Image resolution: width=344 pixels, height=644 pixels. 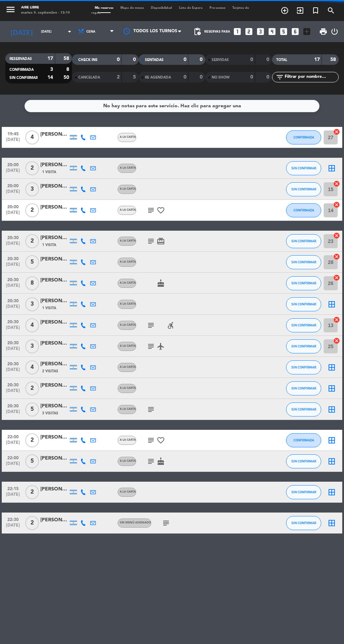 I want to click on span: 2 Visitas, so click(x=50, y=371).